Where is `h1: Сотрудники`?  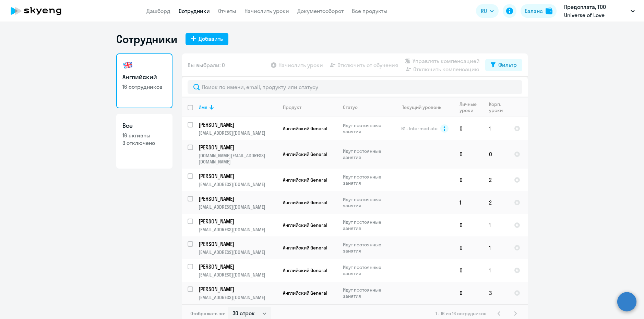
h1: Сотрудники is located at coordinates (147, 39).